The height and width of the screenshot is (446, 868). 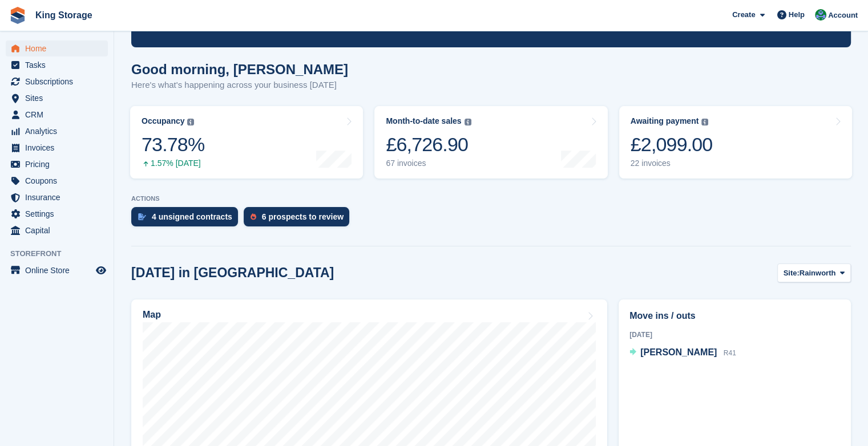 What do you see at coordinates (302, 217) in the screenshot?
I see `div: 6 prospects to review` at bounding box center [302, 217].